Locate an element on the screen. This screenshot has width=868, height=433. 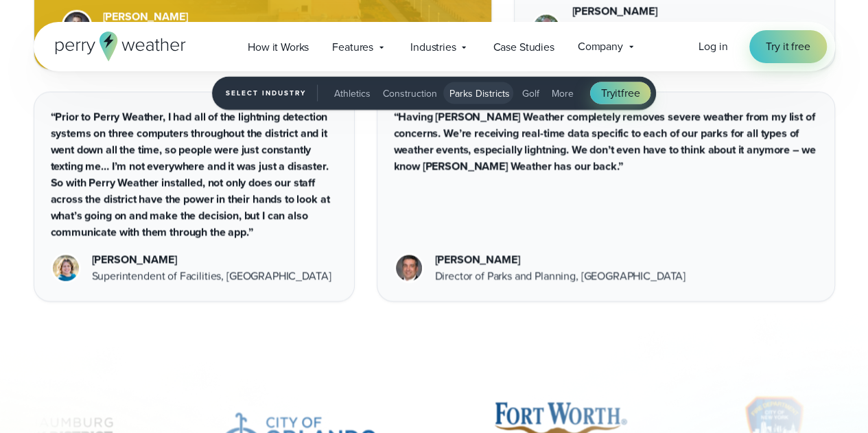
span: Parks Districts is located at coordinates (479, 93).